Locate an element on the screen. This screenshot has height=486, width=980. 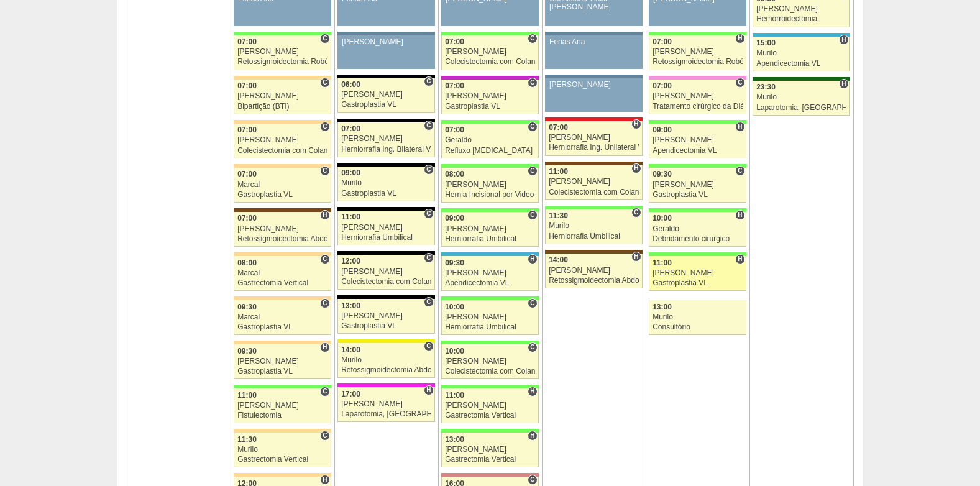
div: Key: Assunção is located at coordinates (594, 119).